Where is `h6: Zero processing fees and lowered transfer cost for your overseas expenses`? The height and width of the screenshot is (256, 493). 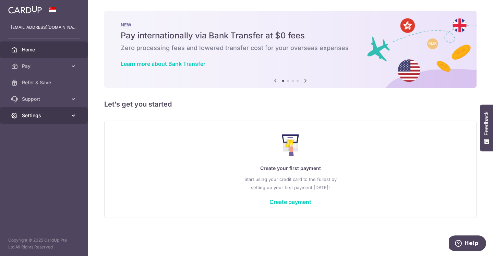 h6: Zero processing fees and lowered transfer cost for your overseas expenses is located at coordinates (290, 48).